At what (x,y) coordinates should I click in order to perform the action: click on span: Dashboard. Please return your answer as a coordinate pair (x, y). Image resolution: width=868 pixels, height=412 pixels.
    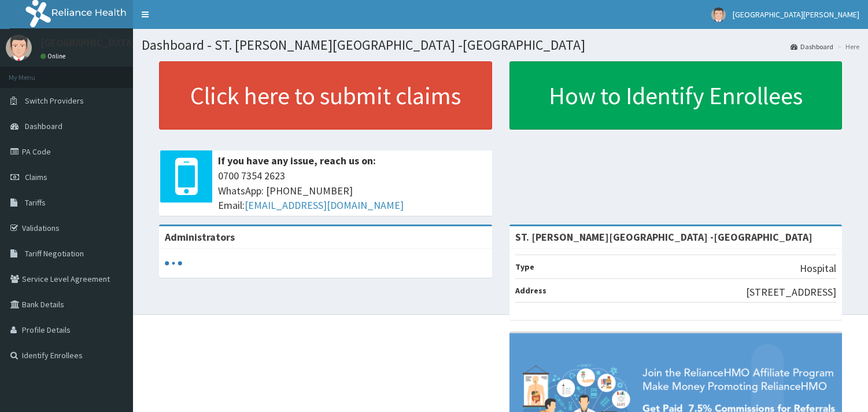
    Looking at the image, I should click on (43, 126).